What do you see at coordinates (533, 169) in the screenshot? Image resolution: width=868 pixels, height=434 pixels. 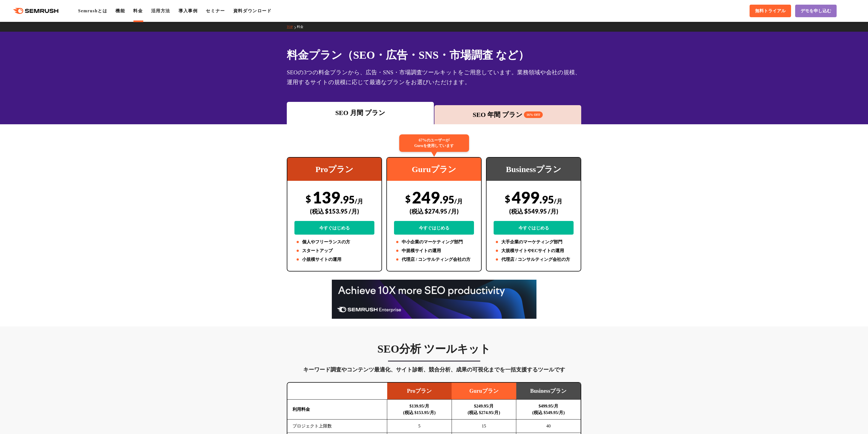 I see `div: Businessプラン` at bounding box center [533, 169].